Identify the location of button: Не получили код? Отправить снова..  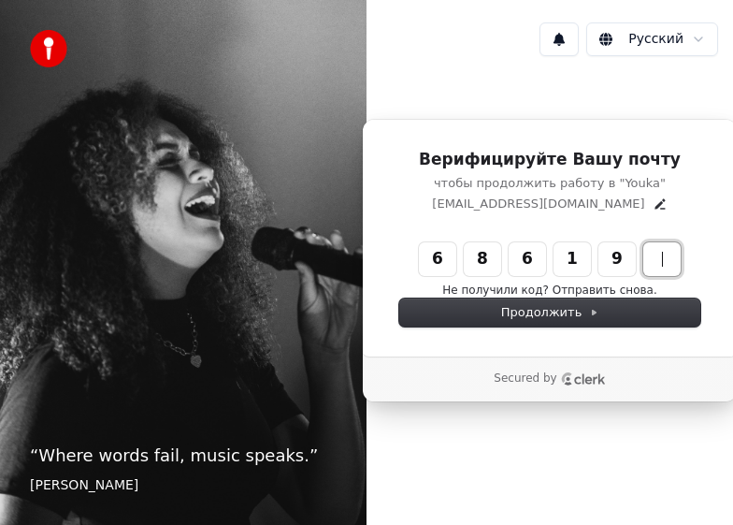
(549, 291).